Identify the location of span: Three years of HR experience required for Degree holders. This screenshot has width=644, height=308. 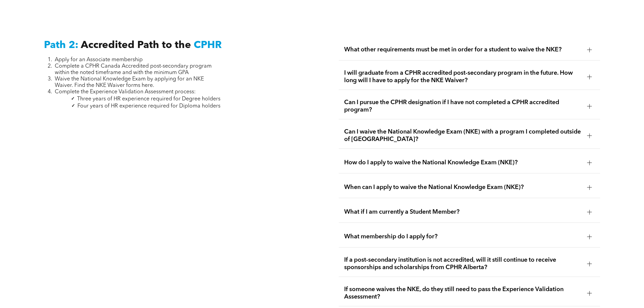
(149, 99).